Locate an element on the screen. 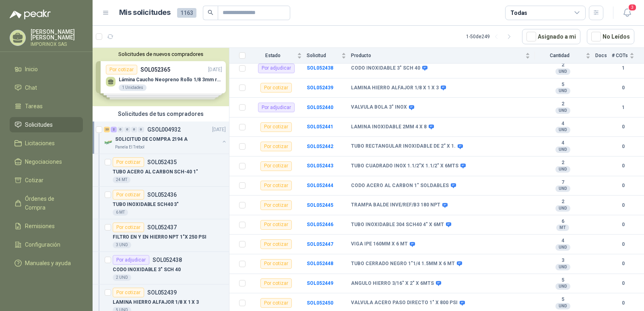  b: VIGA IPE 160MM X 6 MT is located at coordinates (379, 245).